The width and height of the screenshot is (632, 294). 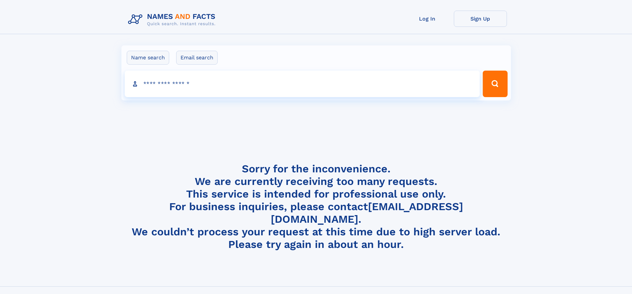 I want to click on input: search input, so click(x=302, y=84).